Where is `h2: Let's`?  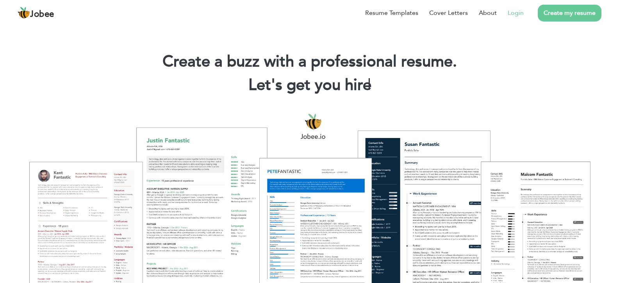 h2: Let's is located at coordinates (309, 85).